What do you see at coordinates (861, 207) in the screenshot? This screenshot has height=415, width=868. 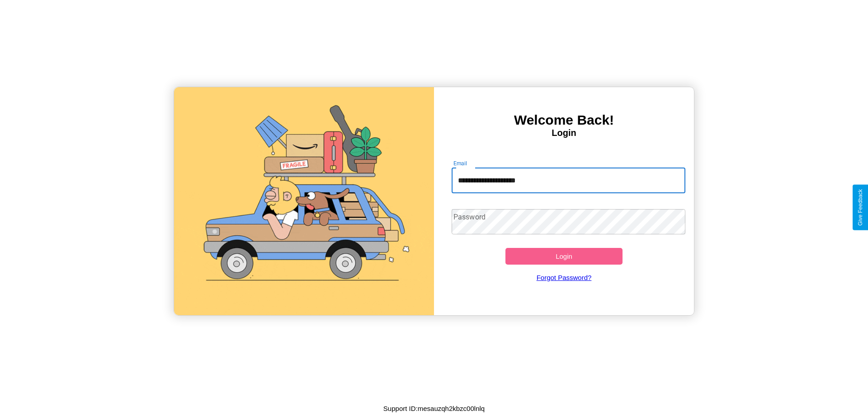 I see `div: Give Feedback` at bounding box center [861, 207].